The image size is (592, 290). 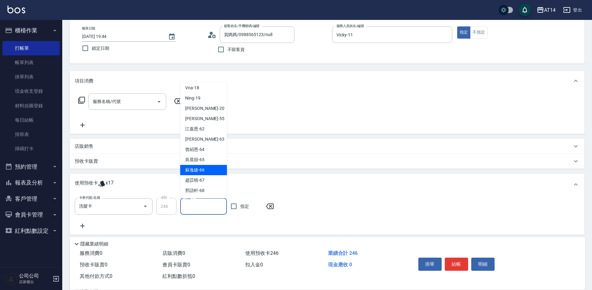 I want to click on button: 櫃檯作業, so click(x=31, y=31).